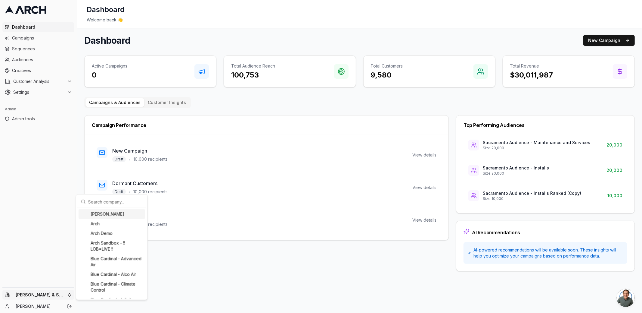  I want to click on div: Suggestions, so click(112, 253).